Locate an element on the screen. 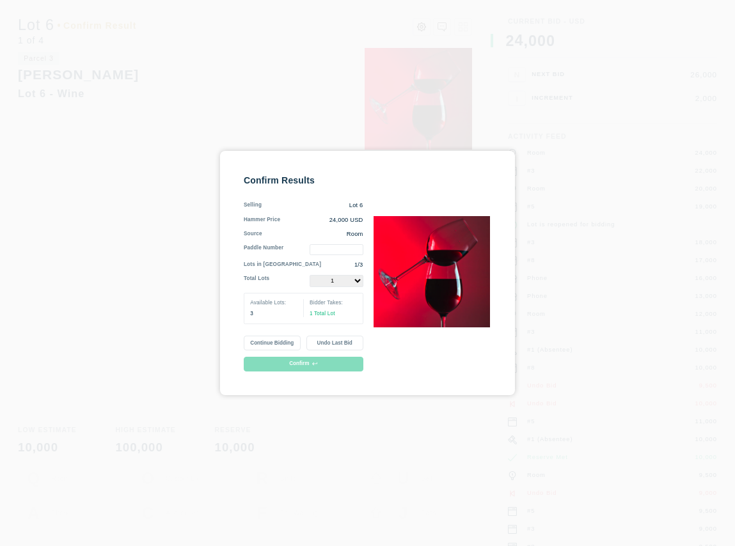 The image size is (735, 546). div: Hammer Price is located at coordinates (262, 220).